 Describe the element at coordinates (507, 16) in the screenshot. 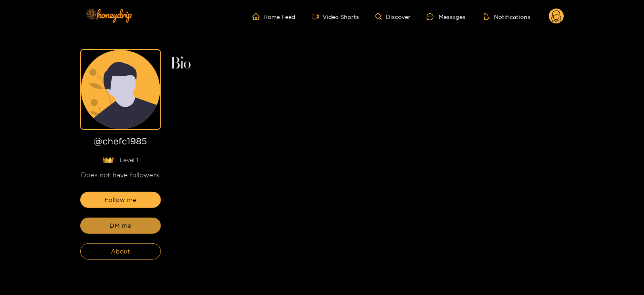

I see `button: Notifications` at that location.